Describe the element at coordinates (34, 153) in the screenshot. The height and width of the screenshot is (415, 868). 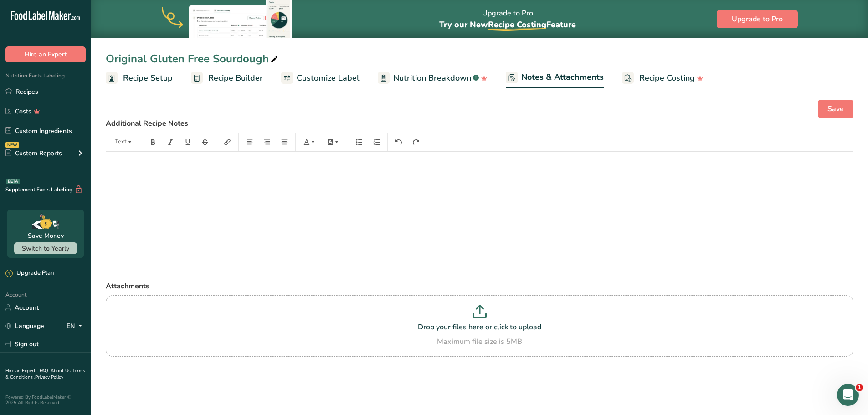
I see `div: Custom Reports` at that location.